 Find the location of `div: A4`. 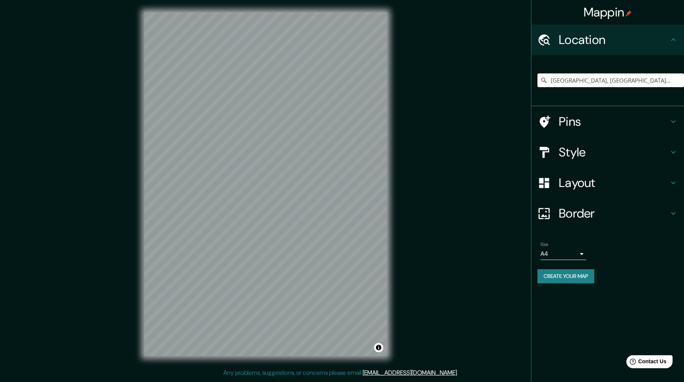

div: A4 is located at coordinates (564, 254).